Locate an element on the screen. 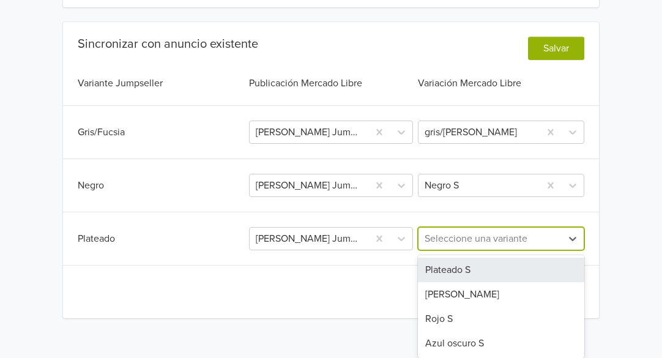 This screenshot has width=662, height=358. div: Plateado S is located at coordinates (501, 270).